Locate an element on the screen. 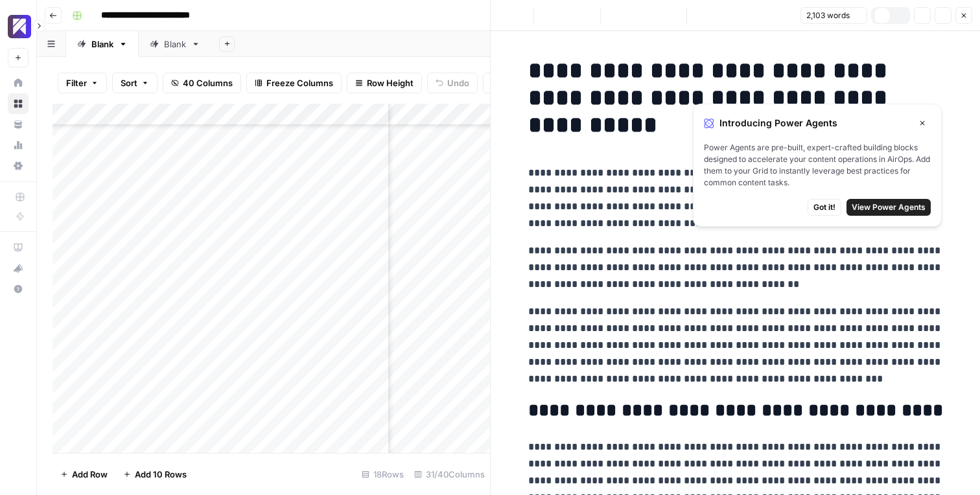  span: 40 Columns is located at coordinates (207, 83).